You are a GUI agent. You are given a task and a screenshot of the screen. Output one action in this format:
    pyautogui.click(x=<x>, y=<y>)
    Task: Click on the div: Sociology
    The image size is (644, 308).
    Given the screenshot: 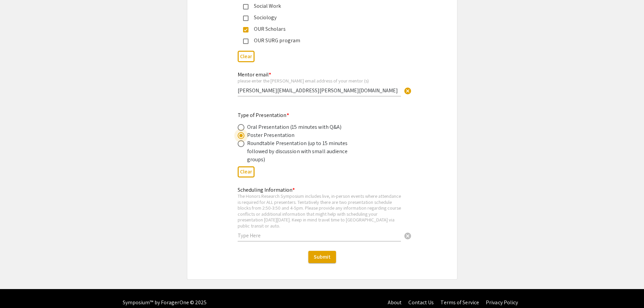 What is the action you would take?
    pyautogui.click(x=320, y=17)
    